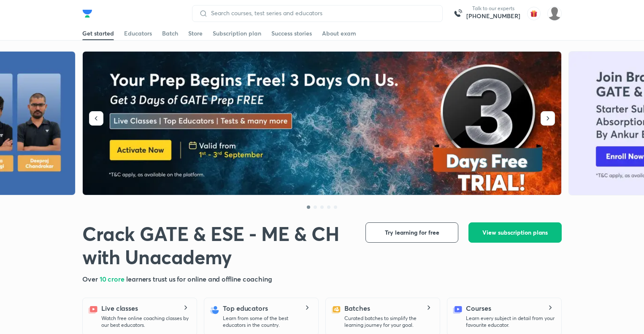 The image size is (644, 334). What do you see at coordinates (217, 246) in the screenshot?
I see `h1: Crack GATE & ESE - ME & CH with Unacademy` at bounding box center [217, 246].